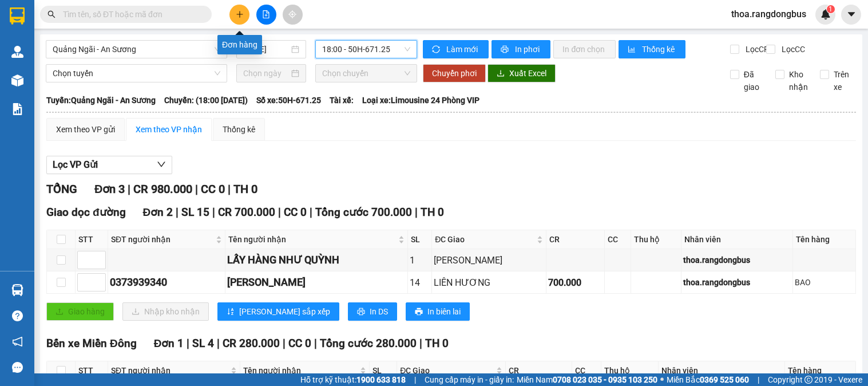  What do you see at coordinates (266, 73) in the screenshot?
I see `input: Chọn ngày` at bounding box center [266, 73].